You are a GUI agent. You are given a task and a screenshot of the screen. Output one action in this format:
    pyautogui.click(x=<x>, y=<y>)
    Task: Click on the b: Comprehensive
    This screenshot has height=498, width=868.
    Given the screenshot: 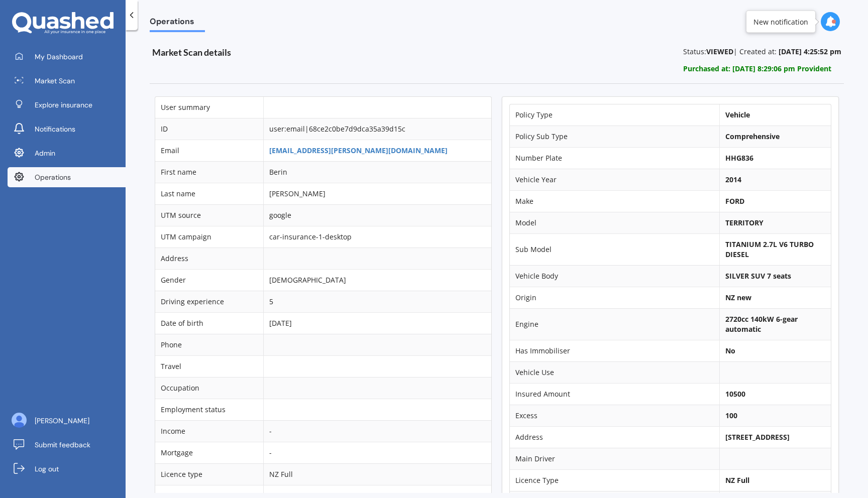 What is the action you would take?
    pyautogui.click(x=752, y=136)
    